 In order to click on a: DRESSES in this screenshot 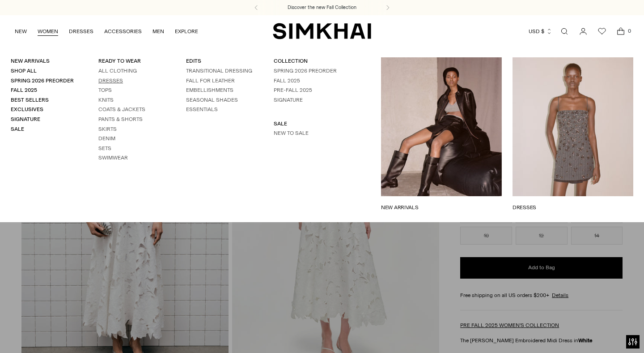, I will do `click(81, 32)`.